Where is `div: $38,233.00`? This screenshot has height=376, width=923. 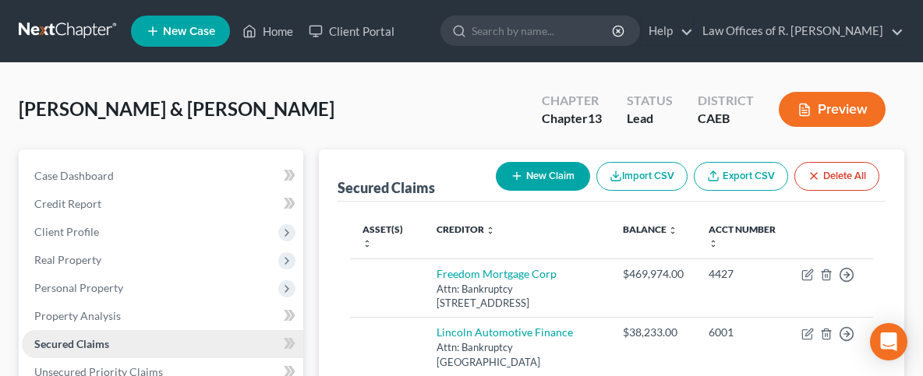
div: $38,233.00 is located at coordinates (653, 333).